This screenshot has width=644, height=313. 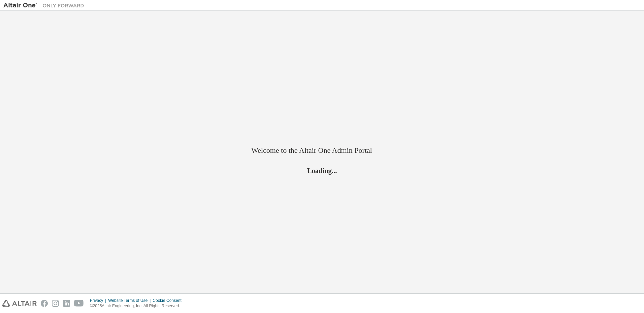 I want to click on img: linkedin.svg, so click(x=66, y=303).